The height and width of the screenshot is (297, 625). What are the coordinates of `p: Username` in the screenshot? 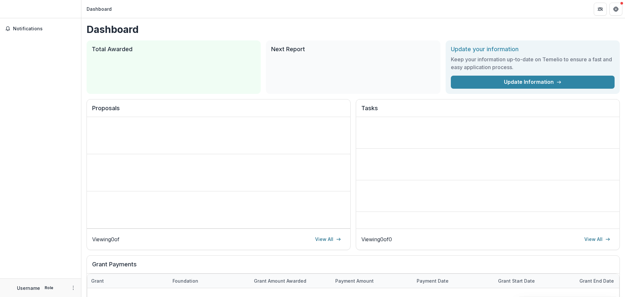 It's located at (28, 288).